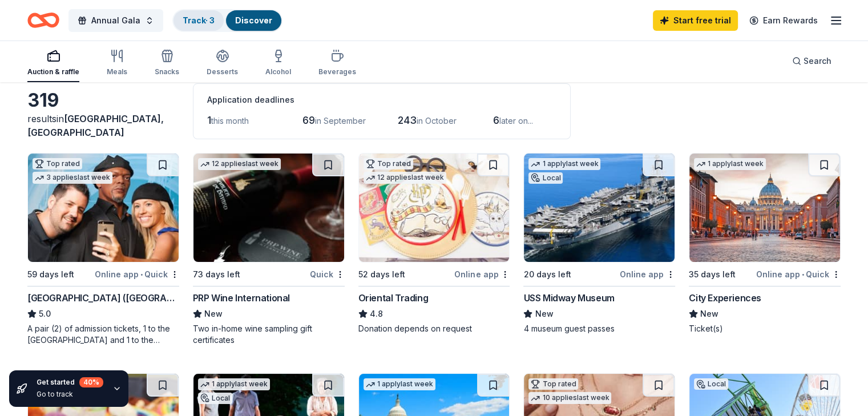 The height and width of the screenshot is (416, 868). What do you see at coordinates (167, 63) in the screenshot?
I see `button: Snacks` at bounding box center [167, 63].